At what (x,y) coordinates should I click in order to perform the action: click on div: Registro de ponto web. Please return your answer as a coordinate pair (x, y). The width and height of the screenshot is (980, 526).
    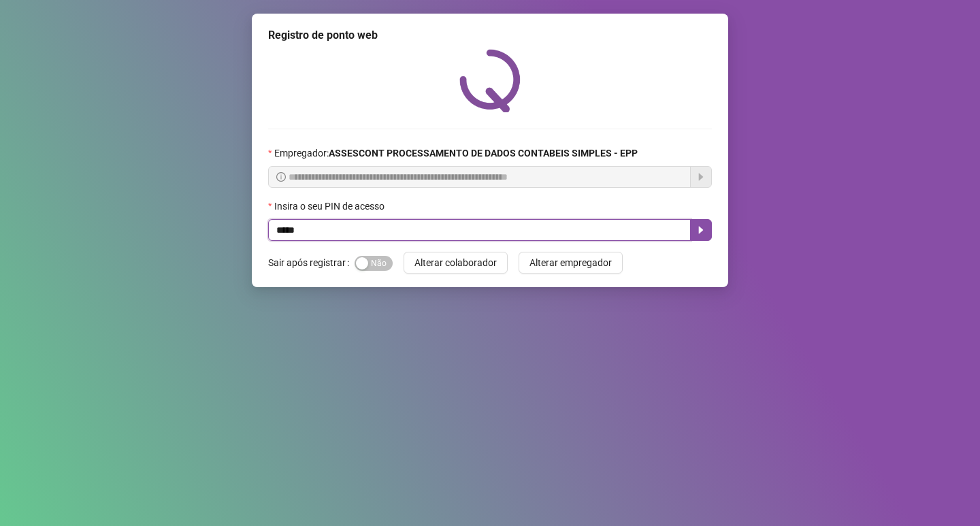
    Looking at the image, I should click on (490, 35).